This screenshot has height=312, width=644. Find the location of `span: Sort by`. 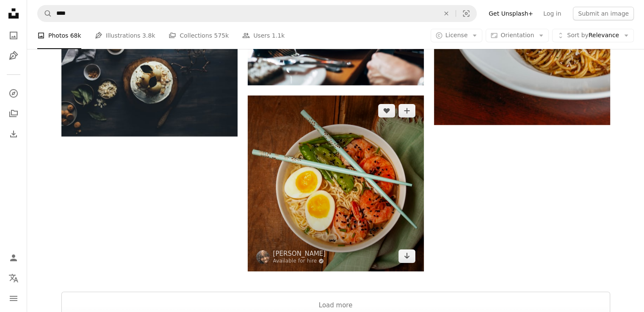

span: Sort by is located at coordinates (577, 35).